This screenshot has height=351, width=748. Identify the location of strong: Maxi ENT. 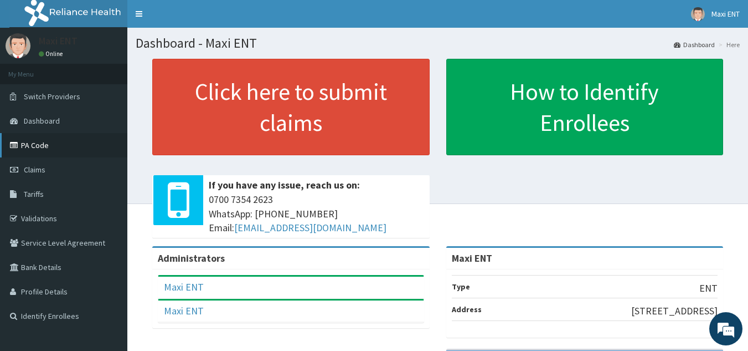
(472, 258).